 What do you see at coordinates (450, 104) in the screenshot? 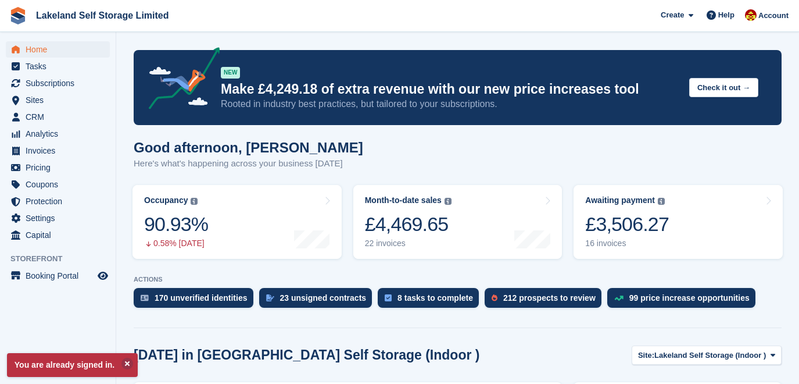
I see `p: Rooted in industry best practices, but tailored to your subscriptions.` at bounding box center [450, 104].